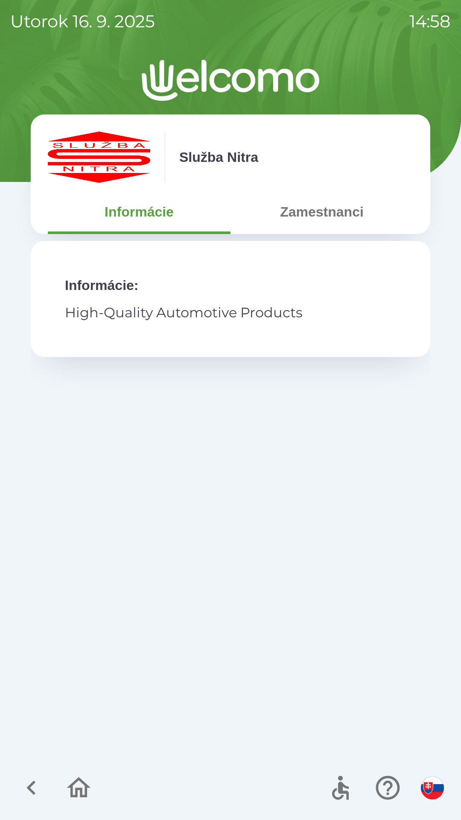 This screenshot has width=461, height=820. What do you see at coordinates (139, 212) in the screenshot?
I see `button: Informácie` at bounding box center [139, 212].